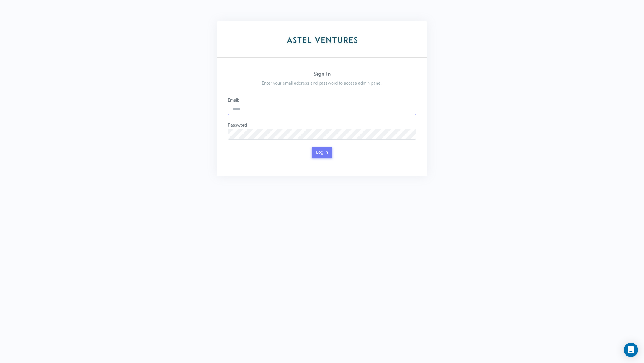 This screenshot has width=644, height=363. Describe the element at coordinates (322, 83) in the screenshot. I see `p: Enter your email address and password to access admin panel.` at that location.